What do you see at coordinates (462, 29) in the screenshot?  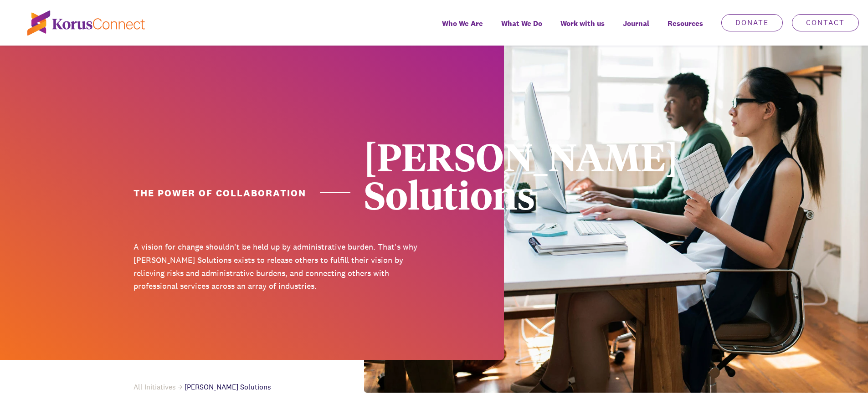 I see `a: Who We Are` at bounding box center [462, 29].